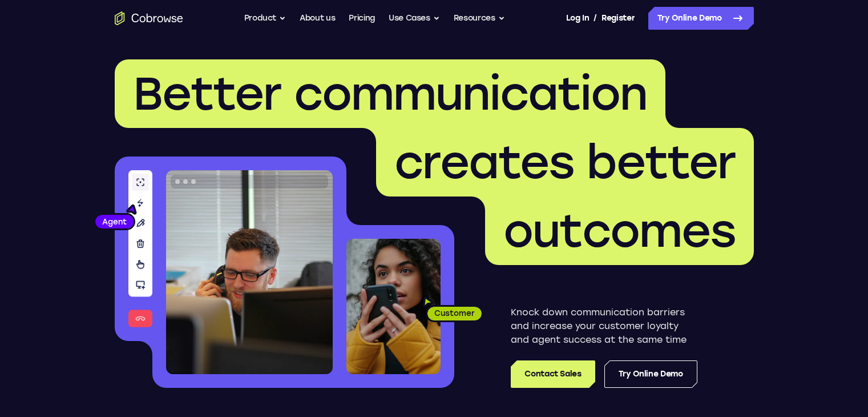 The image size is (868, 417). I want to click on img: A customer holding their phone, so click(393, 306).